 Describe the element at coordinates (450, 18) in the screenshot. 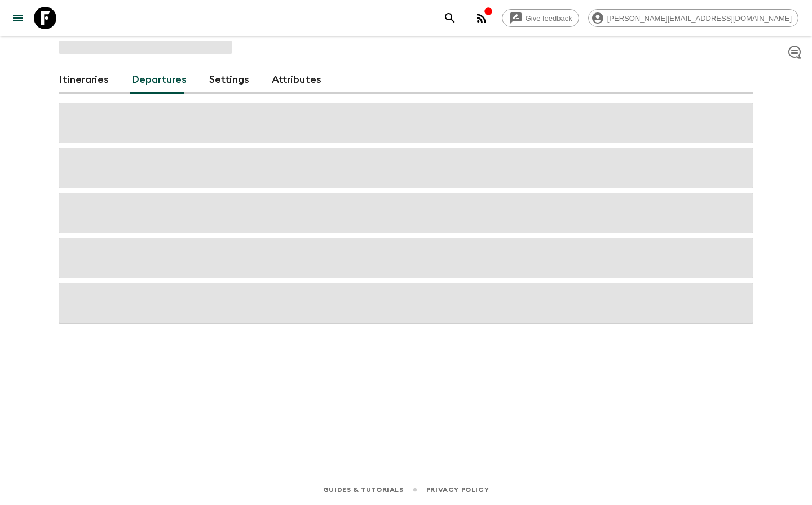

I see `button: search adventures` at that location.